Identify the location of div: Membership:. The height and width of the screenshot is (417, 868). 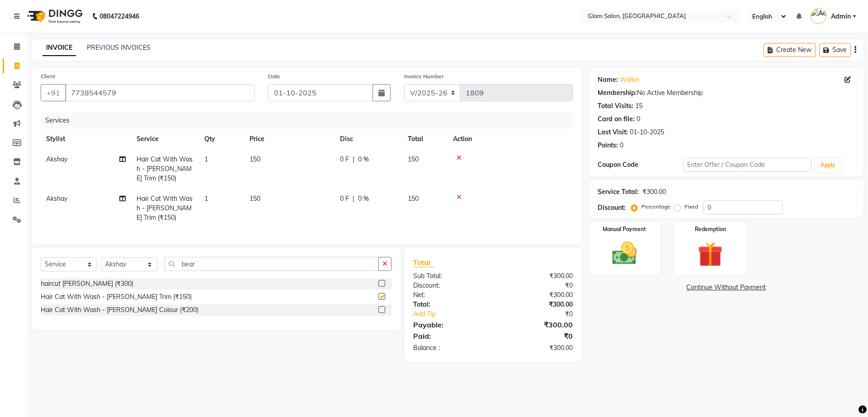
(617, 92).